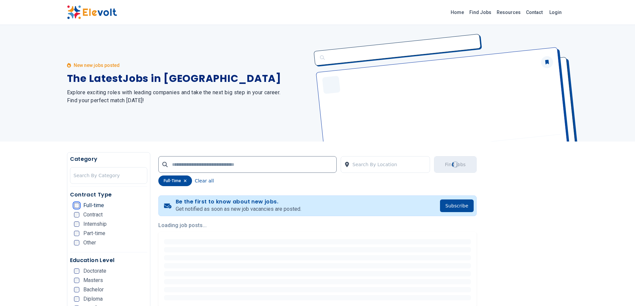 The width and height of the screenshot is (635, 306). Describe the element at coordinates (238, 202) in the screenshot. I see `h4: Be the first to know about new jobs.` at that location.